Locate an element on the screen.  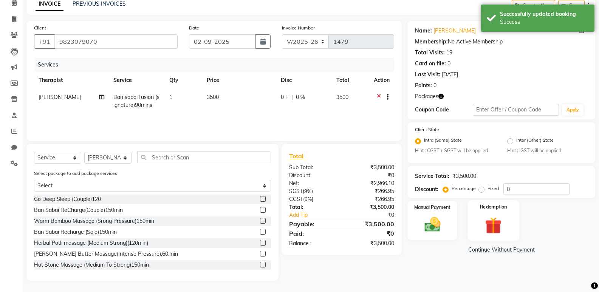
span: 1 is located at coordinates (171, 97).